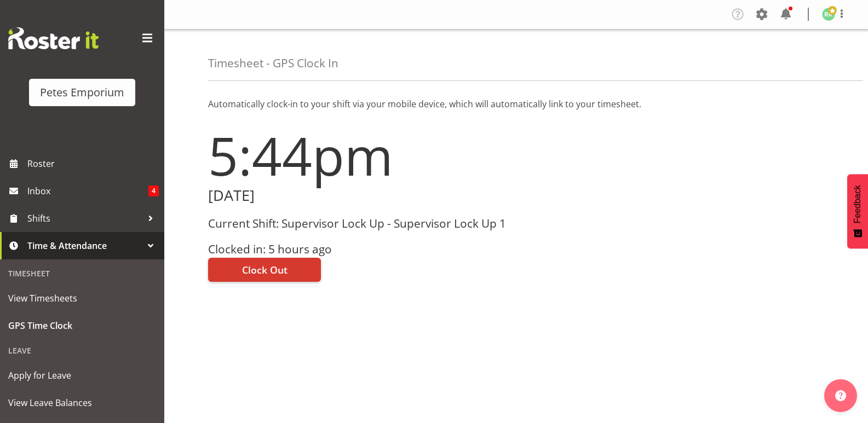 The image size is (868, 423). What do you see at coordinates (85, 246) in the screenshot?
I see `span: Time & Attendance` at bounding box center [85, 246].